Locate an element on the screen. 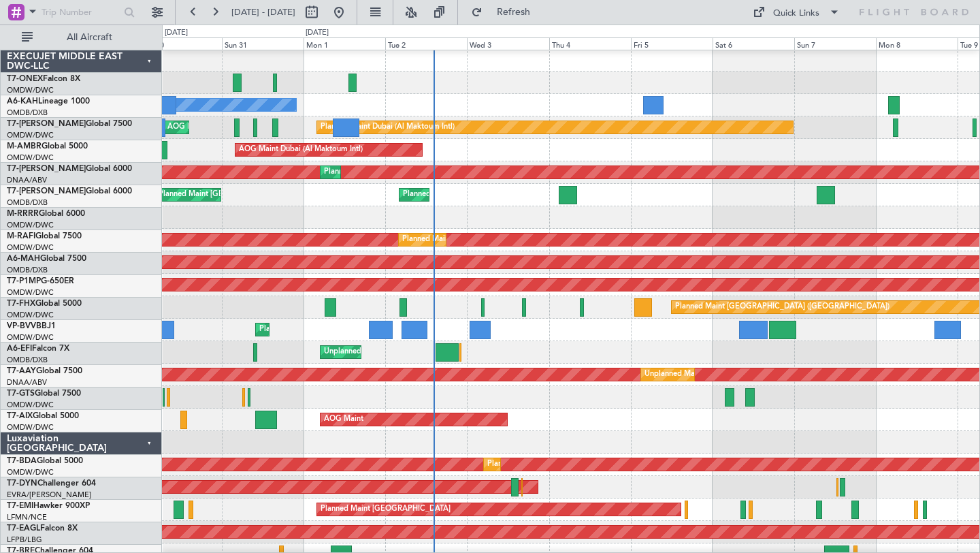 The width and height of the screenshot is (980, 553). span: Refresh is located at coordinates (514, 12).